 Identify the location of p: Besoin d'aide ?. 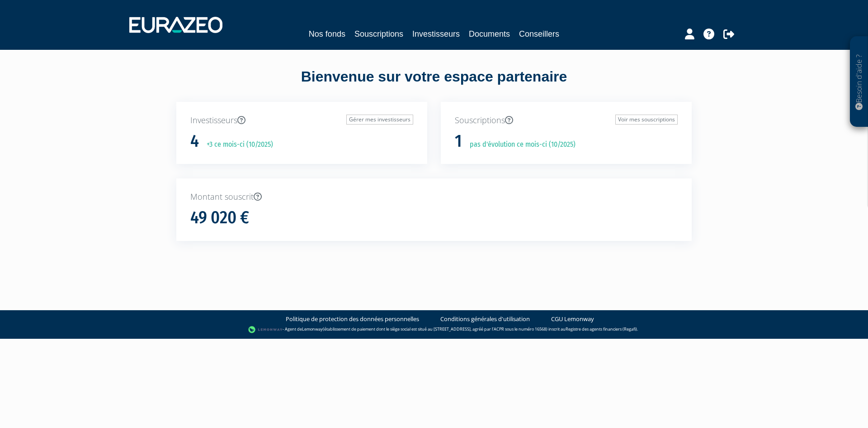
(859, 82).